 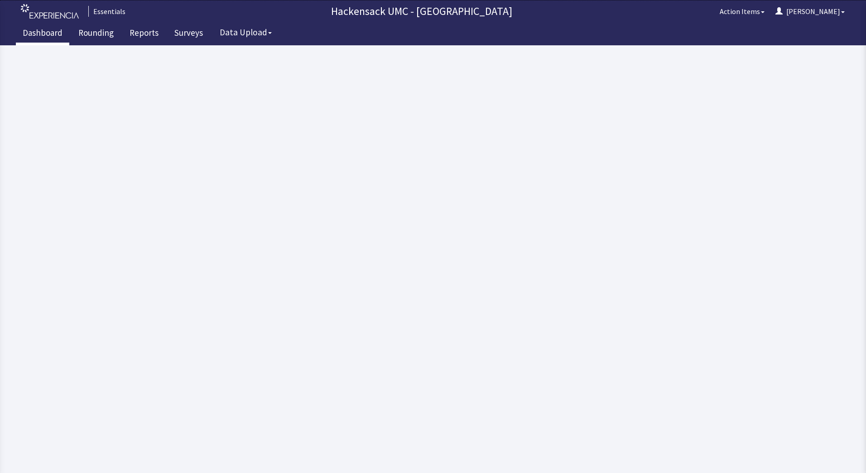 What do you see at coordinates (43, 34) in the screenshot?
I see `a: Dashboard` at bounding box center [43, 34].